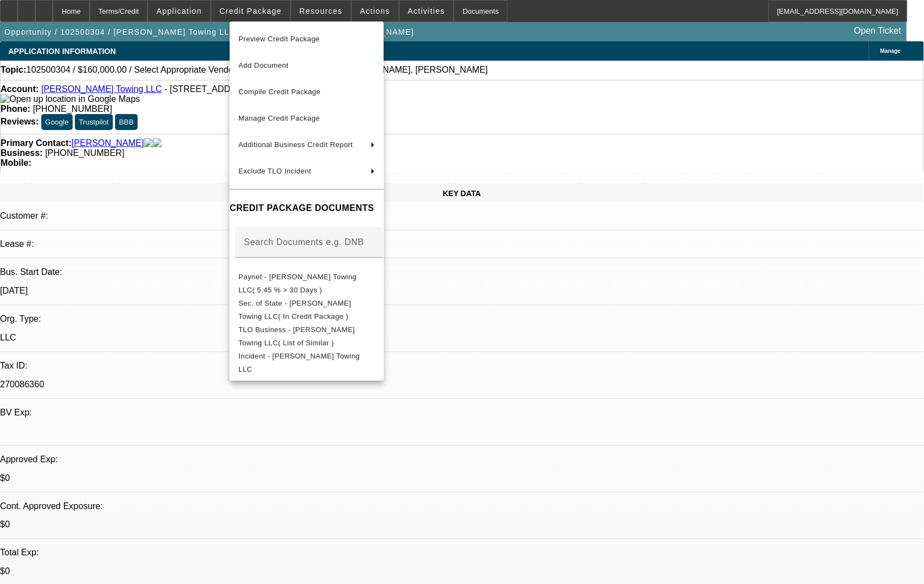 The height and width of the screenshot is (584, 924). Describe the element at coordinates (280, 118) in the screenshot. I see `span: Manage Credit Package` at that location.